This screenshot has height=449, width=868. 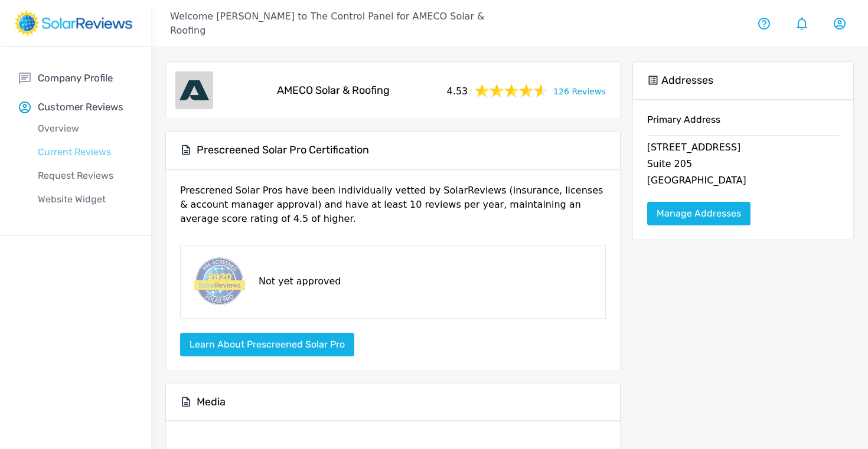 I want to click on button: Learn about Prescreened Solar Pro, so click(x=267, y=345).